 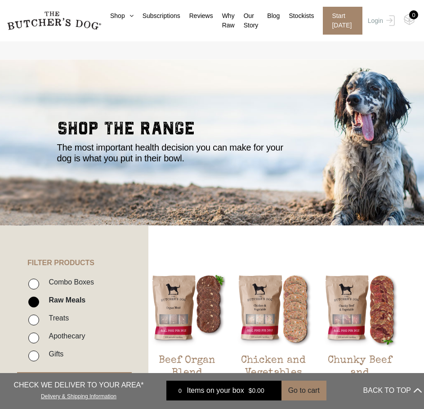 What do you see at coordinates (176, 153) in the screenshot?
I see `p: The most important health decision you can make for your dog is what you put in their bowl.` at bounding box center [176, 153].